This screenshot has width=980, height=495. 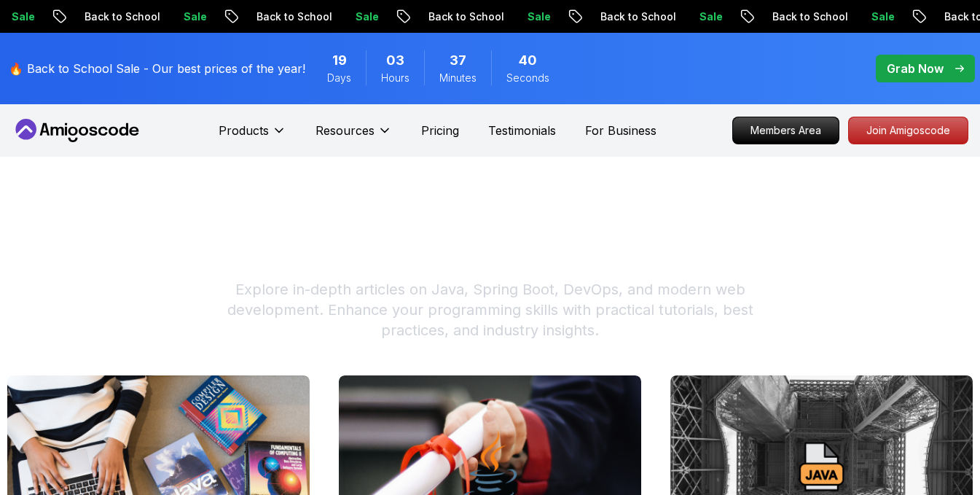 I want to click on a: For Business, so click(x=621, y=130).